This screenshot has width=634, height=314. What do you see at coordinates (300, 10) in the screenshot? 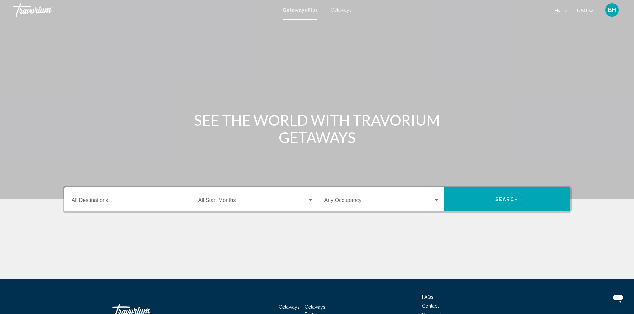
I see `span: Getaways Plus` at bounding box center [300, 10].